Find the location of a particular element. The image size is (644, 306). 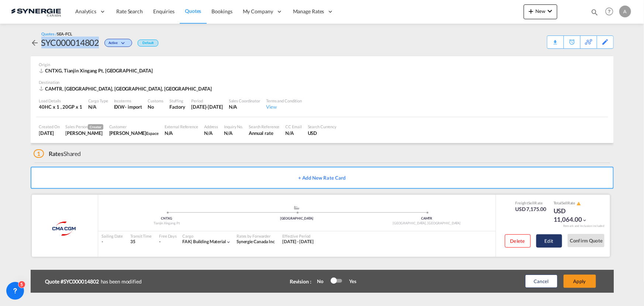

div: CAMTR is located at coordinates (427, 218).